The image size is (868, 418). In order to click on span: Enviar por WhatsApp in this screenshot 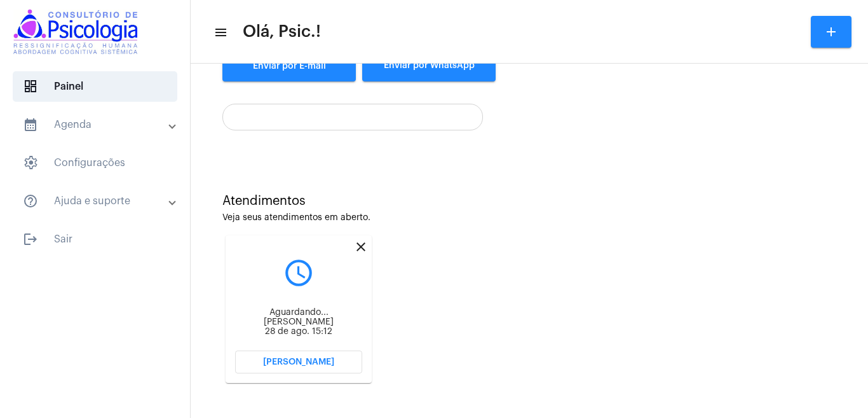, I will do `click(429, 66)`.